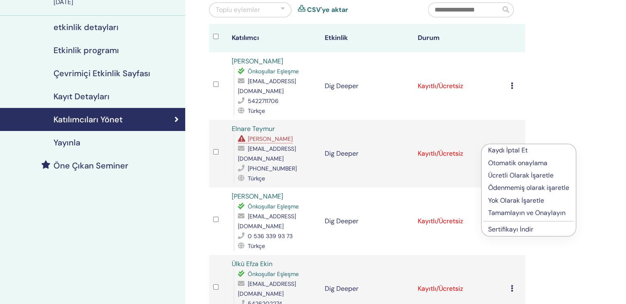 Image resolution: width=626 pixels, height=304 pixels. Describe the element at coordinates (67, 142) in the screenshot. I see `h4: Yayınla` at that location.